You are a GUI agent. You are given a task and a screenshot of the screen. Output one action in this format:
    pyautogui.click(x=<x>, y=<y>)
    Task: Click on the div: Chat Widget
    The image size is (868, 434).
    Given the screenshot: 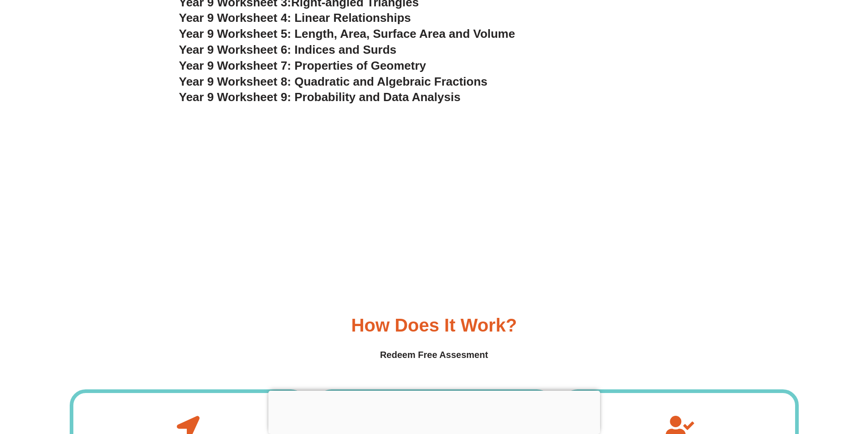 What is the action you would take?
    pyautogui.click(x=792, y=383)
    